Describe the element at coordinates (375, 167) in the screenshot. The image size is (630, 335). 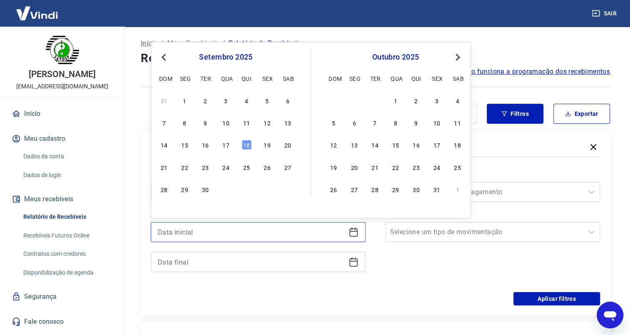
I see `div: Choose terça-feira, 21 de outubro de 2025` at that location.